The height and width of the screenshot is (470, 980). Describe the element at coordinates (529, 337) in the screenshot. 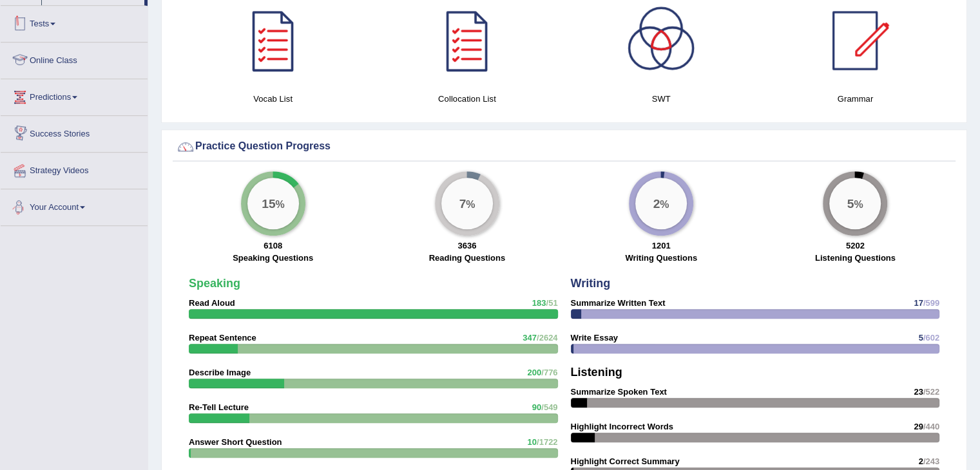

I see `span: 347` at that location.